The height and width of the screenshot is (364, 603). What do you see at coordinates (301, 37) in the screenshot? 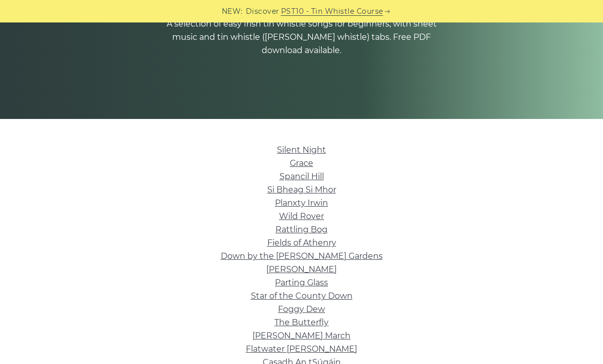
I see `p: A selection of easy Irish tin whistle songs for beginners, with sheet music and tin whistle ([PER...` at bounding box center [301, 37].